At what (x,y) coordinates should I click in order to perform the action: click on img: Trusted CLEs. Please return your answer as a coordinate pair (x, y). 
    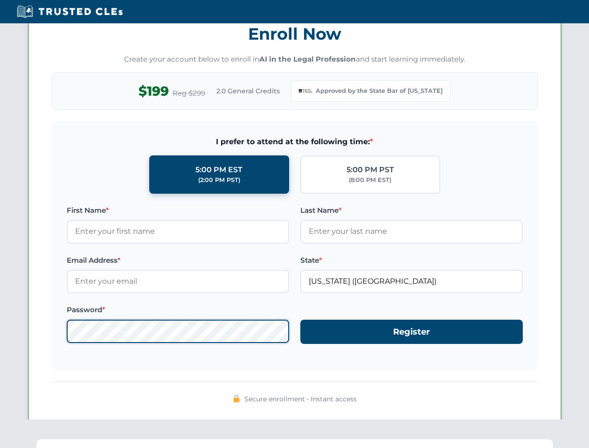
    Looking at the image, I should click on (69, 12).